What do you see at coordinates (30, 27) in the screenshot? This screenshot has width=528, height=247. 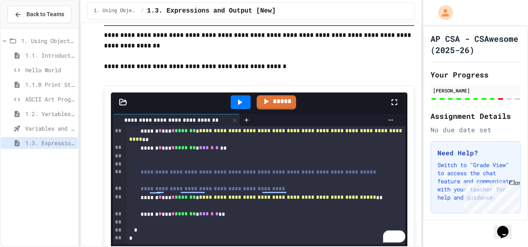 I see `div: Chat with us now!Close` at bounding box center [30, 27].